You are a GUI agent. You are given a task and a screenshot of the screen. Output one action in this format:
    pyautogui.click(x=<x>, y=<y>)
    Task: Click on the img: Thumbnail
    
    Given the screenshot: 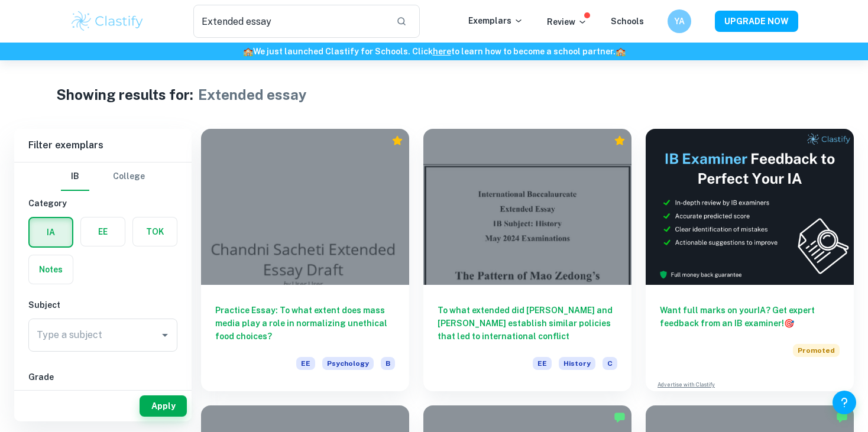 What is the action you would take?
    pyautogui.click(x=750, y=207)
    